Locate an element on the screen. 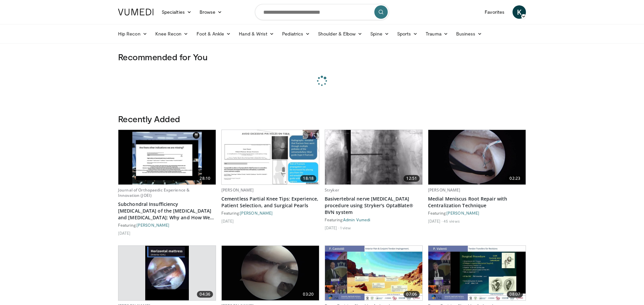 The height and width of the screenshot is (305, 644). a: Sports is located at coordinates (408, 34).